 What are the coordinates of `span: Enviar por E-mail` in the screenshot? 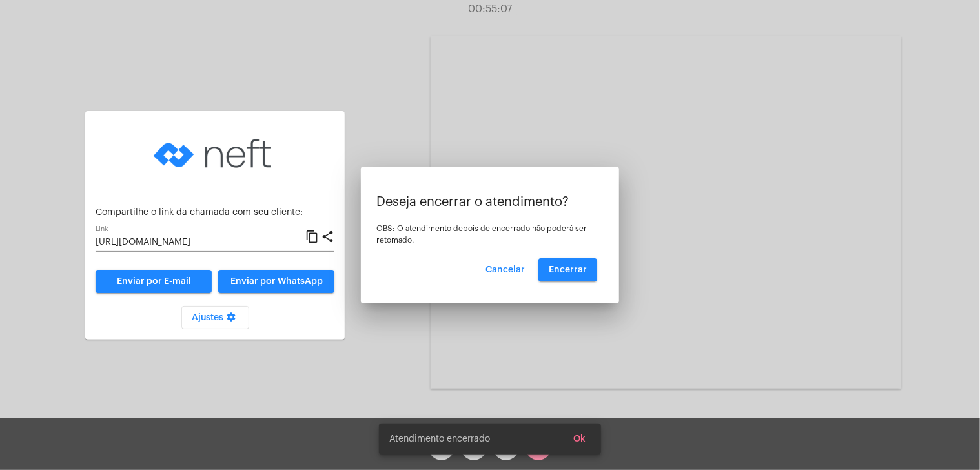 It's located at (154, 282).